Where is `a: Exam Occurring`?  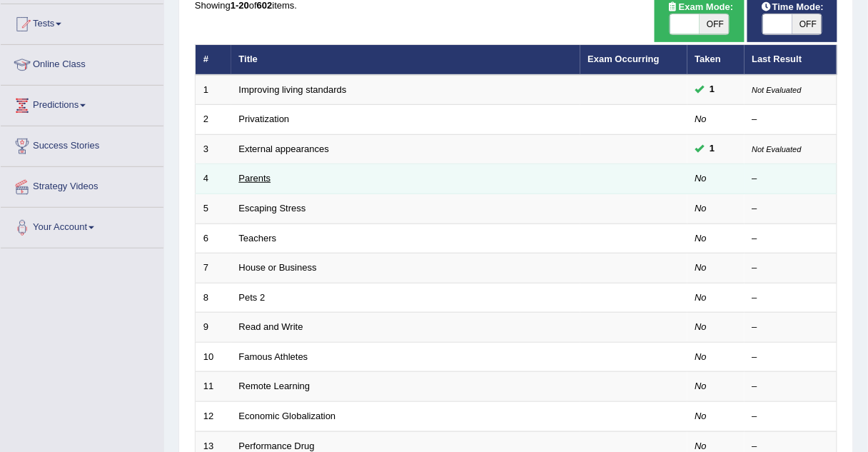 a: Exam Occurring is located at coordinates (624, 58).